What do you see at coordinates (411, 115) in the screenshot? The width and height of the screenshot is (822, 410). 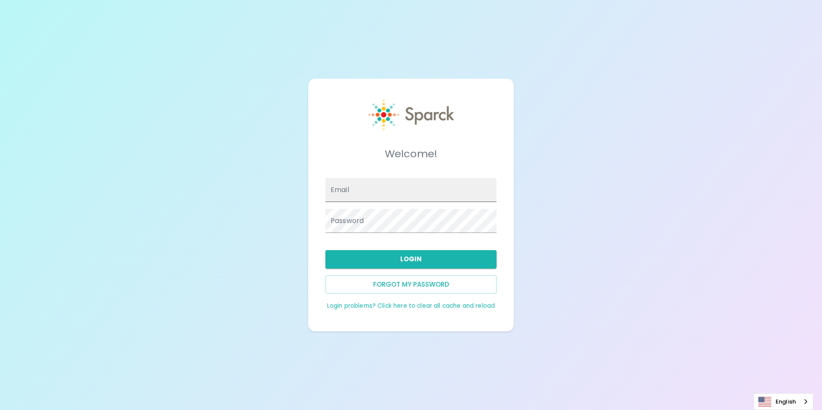 I see `img: Sparck logo` at bounding box center [411, 115].